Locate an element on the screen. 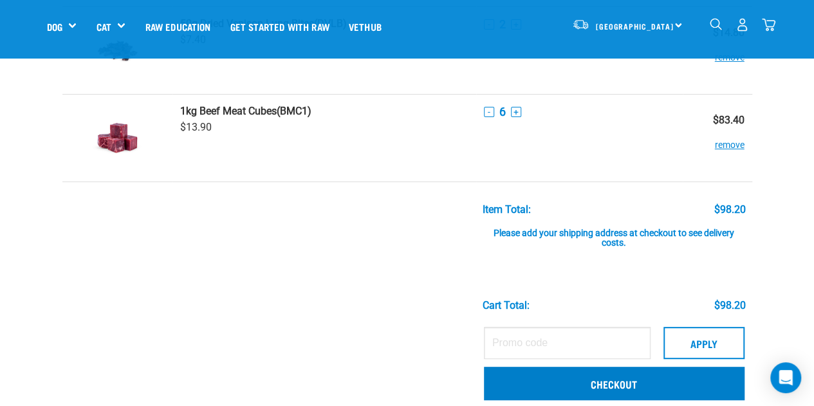 The width and height of the screenshot is (814, 406). div: Open Intercom Messenger is located at coordinates (785, 378).